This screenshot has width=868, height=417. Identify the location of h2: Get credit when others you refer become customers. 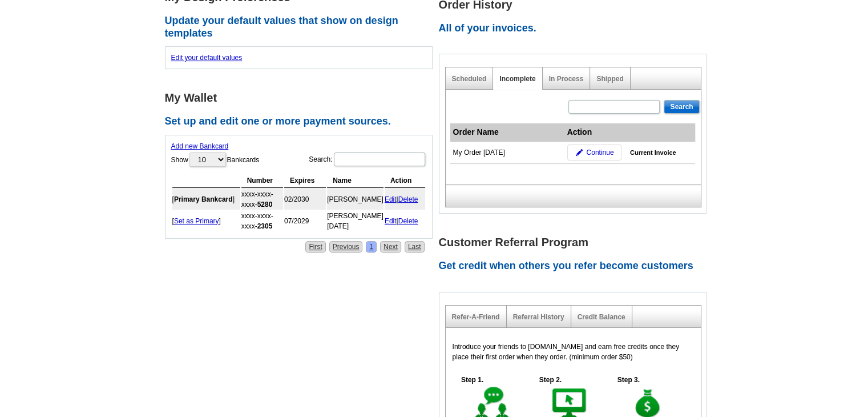
(576, 266).